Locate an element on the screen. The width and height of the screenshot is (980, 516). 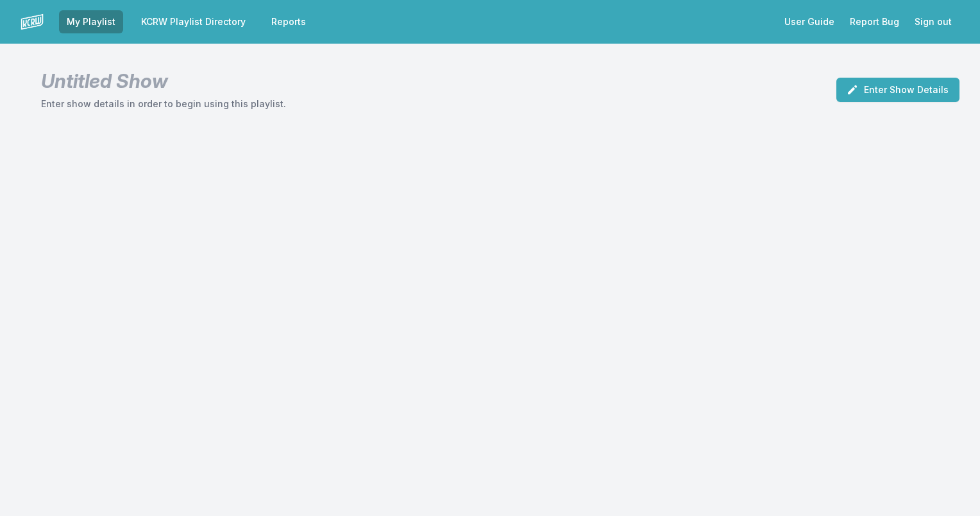
button: Enter Show Details is located at coordinates (898, 90).